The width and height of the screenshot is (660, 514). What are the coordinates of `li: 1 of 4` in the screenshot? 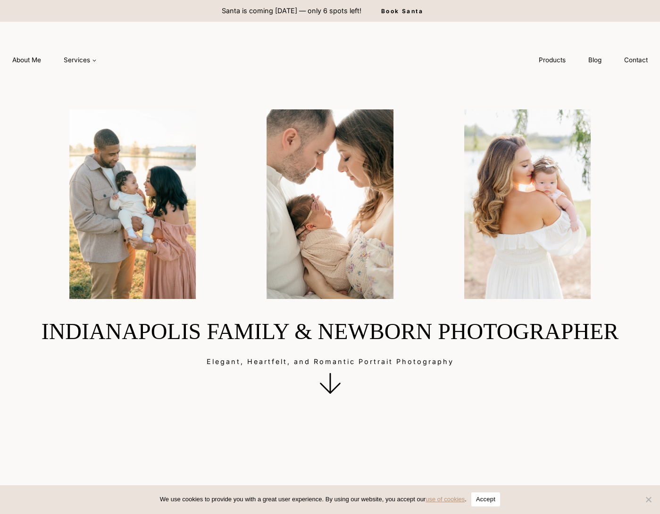 It's located at (133, 204).